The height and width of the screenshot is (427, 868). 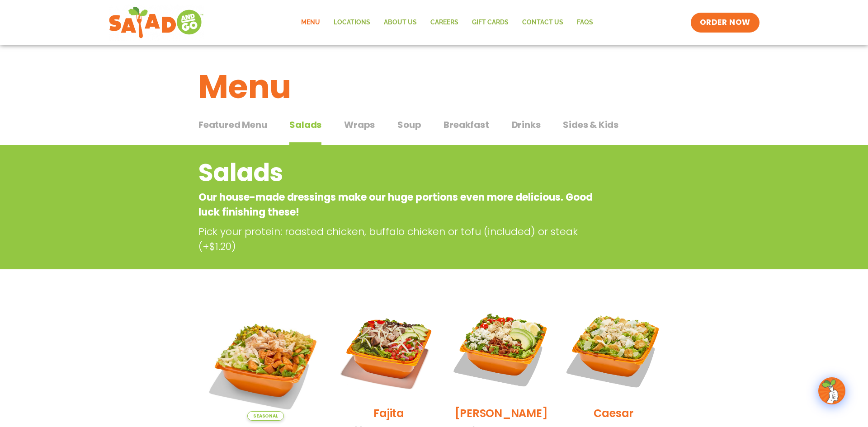 What do you see at coordinates (397, 173) in the screenshot?
I see `h2: Salads` at bounding box center [397, 173].